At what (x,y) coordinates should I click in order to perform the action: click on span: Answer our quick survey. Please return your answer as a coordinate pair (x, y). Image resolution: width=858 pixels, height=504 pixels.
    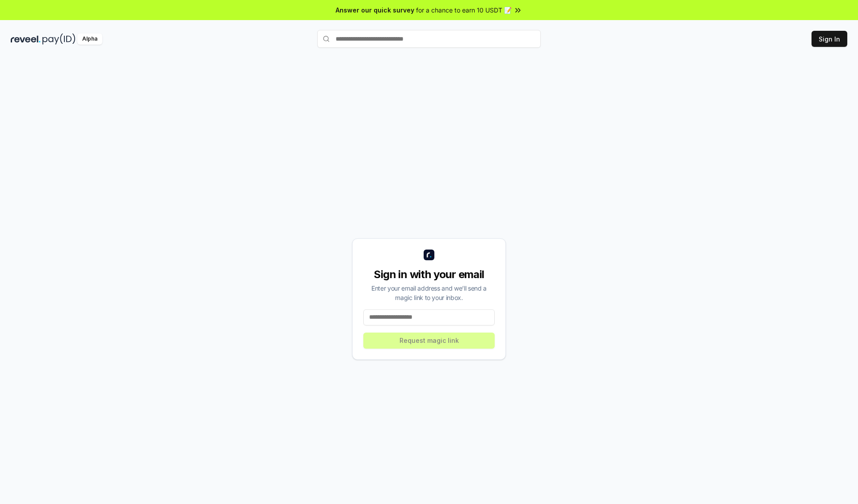
    Looking at the image, I should click on (375, 10).